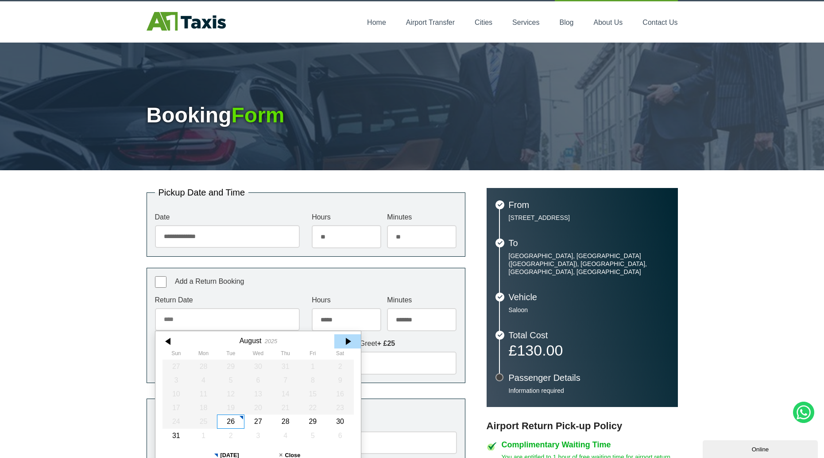 This screenshot has width=824, height=458. What do you see at coordinates (258, 115) in the screenshot?
I see `span: Form` at bounding box center [258, 115].